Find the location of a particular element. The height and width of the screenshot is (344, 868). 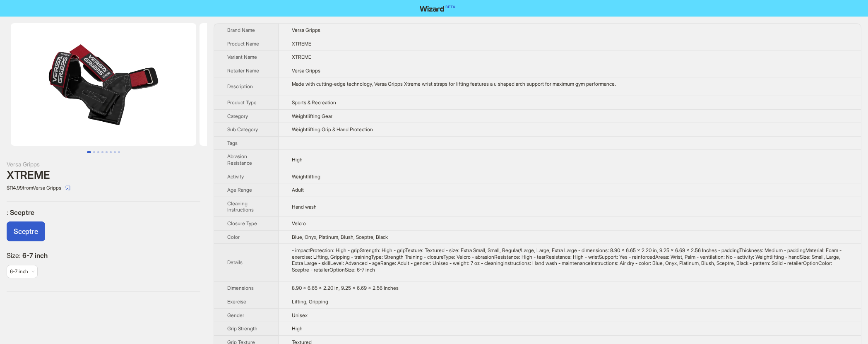

span: Sub Category is located at coordinates (243, 129).